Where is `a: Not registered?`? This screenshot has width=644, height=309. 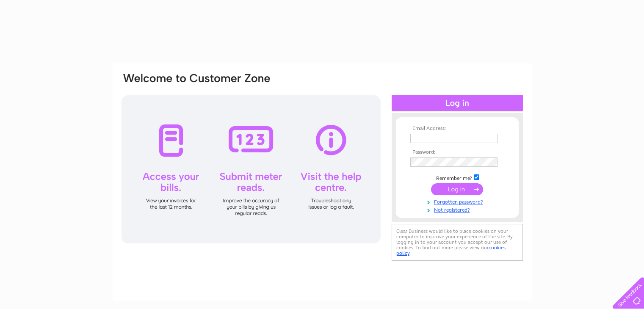
a: Not registered? is located at coordinates (458, 209).